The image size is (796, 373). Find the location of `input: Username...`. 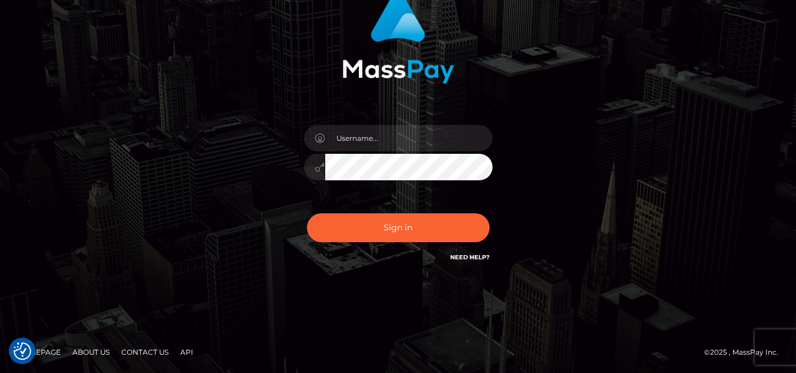

input: Username... is located at coordinates (409, 138).